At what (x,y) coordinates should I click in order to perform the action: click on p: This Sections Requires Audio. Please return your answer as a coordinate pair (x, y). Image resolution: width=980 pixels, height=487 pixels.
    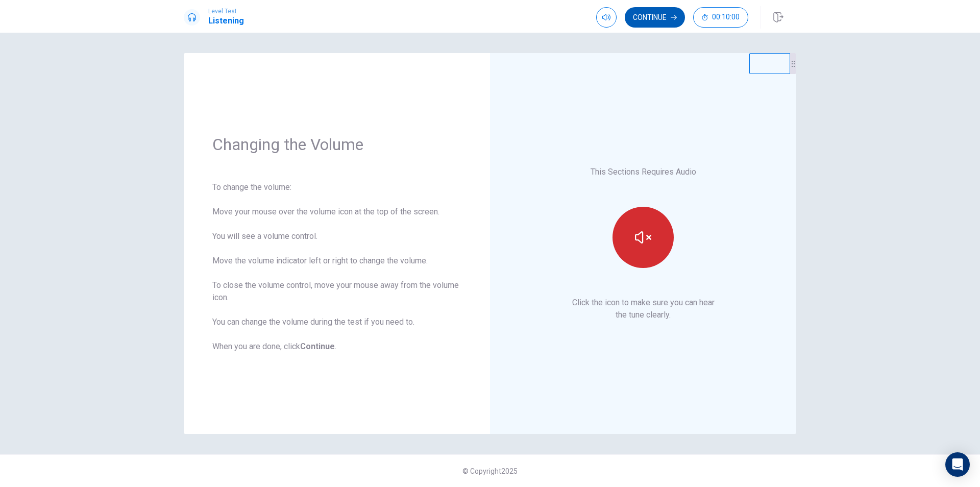
    Looking at the image, I should click on (643, 172).